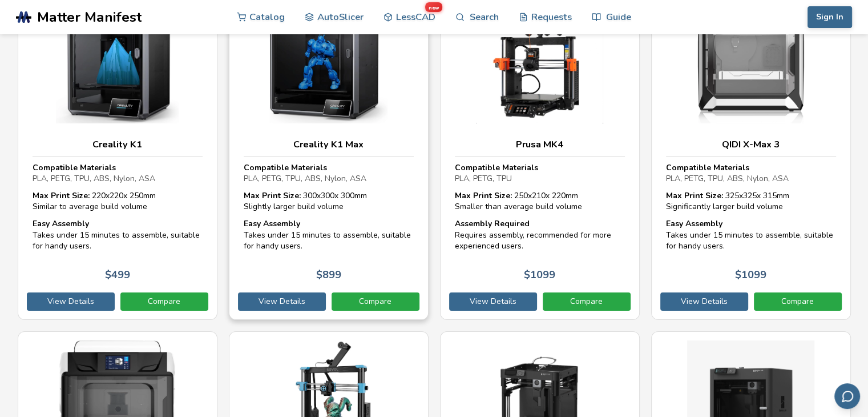  Describe the element at coordinates (89, 17) in the screenshot. I see `span: Matter Manifest` at that location.